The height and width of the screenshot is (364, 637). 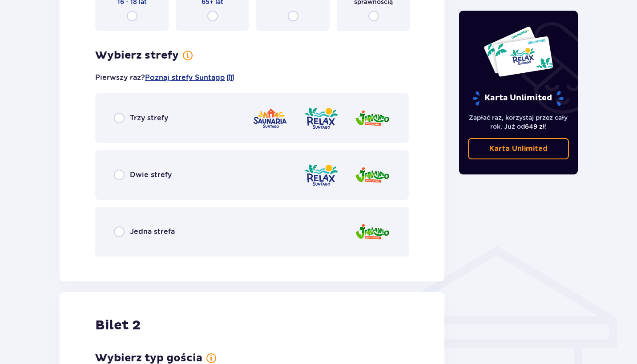 I want to click on h2: Bilet 2, so click(x=118, y=326).